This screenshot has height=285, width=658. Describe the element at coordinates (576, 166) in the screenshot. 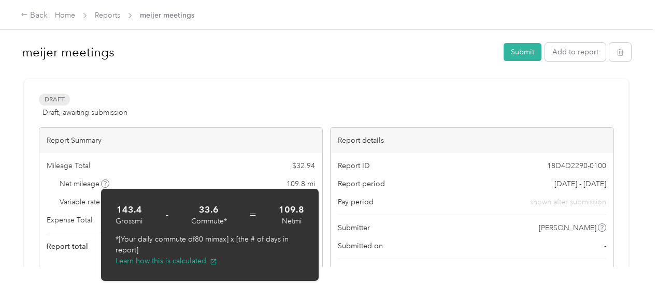

I see `span: 18D4D2290-0100` at that location.